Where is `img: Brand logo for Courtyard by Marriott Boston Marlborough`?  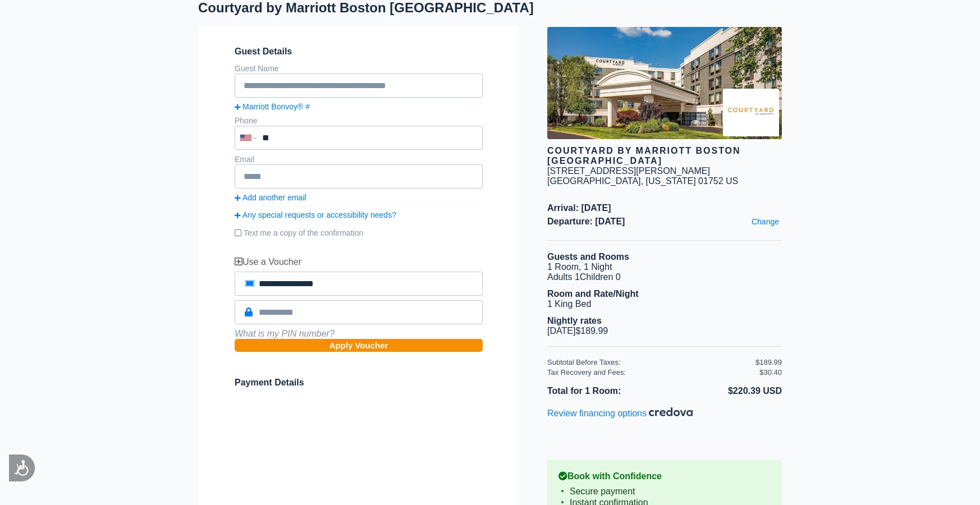
img: Brand logo for Courtyard by Marriott Boston Marlborough is located at coordinates (751, 112).